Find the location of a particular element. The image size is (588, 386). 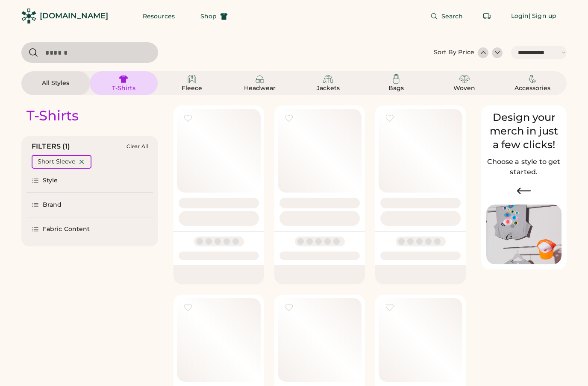

div: Design your merch in just a few clicks! is located at coordinates (524, 131).